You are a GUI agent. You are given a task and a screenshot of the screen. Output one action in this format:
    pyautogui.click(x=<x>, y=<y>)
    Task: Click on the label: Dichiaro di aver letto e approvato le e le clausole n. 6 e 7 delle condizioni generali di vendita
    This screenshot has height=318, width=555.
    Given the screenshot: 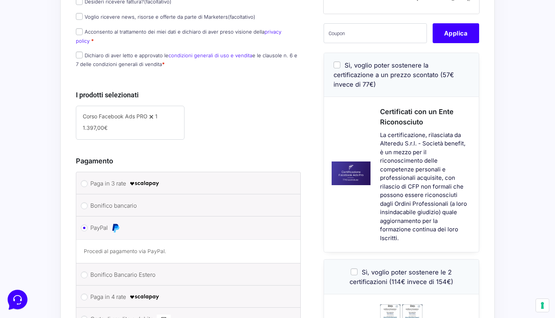 What is the action you would take?
    pyautogui.click(x=187, y=59)
    